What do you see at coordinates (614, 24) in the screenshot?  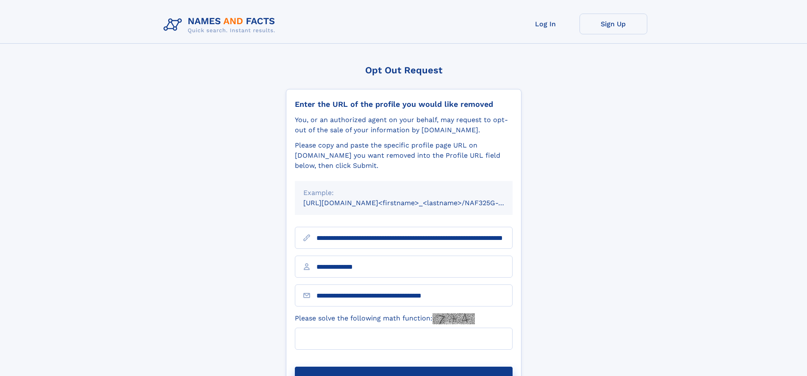 I see `a: Sign Up` at bounding box center [614, 24].